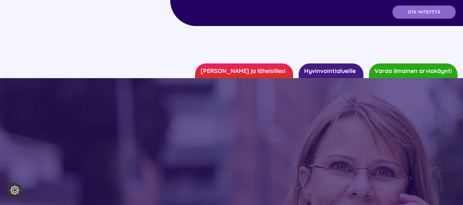 The image size is (463, 205). What do you see at coordinates (331, 71) in the screenshot?
I see `a: Hyvinvointialueille` at bounding box center [331, 71].